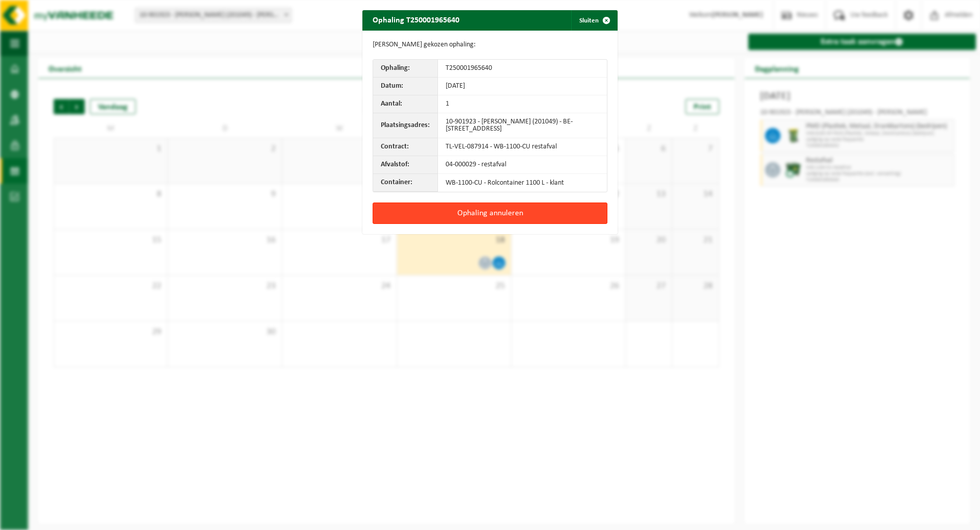  I want to click on td: TL-VEL-087914 - WB-1100-CU restafval, so click(522, 147).